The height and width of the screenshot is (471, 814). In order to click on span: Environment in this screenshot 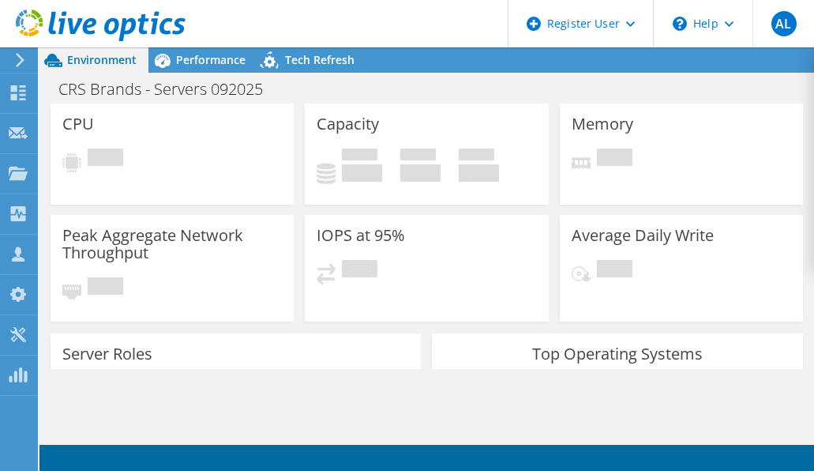, I will do `click(102, 59)`.